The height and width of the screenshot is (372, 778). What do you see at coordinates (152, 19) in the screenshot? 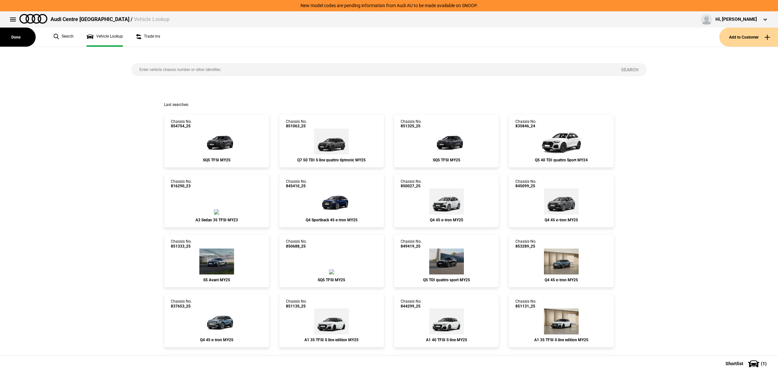
I see `span: Vehicle Lookup` at bounding box center [152, 19].